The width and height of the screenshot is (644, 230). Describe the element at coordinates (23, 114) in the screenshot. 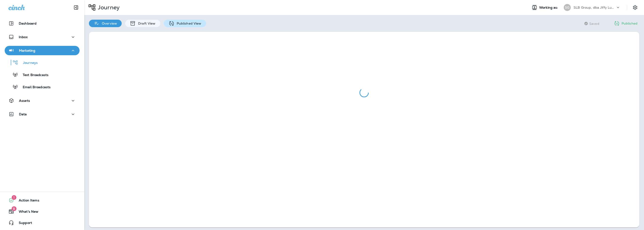

I see `p: Data` at that location.